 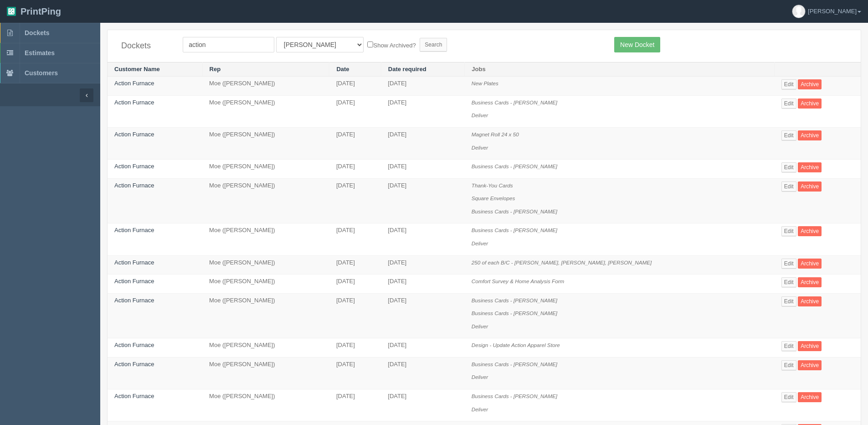 I want to click on span: Estimates, so click(x=40, y=53).